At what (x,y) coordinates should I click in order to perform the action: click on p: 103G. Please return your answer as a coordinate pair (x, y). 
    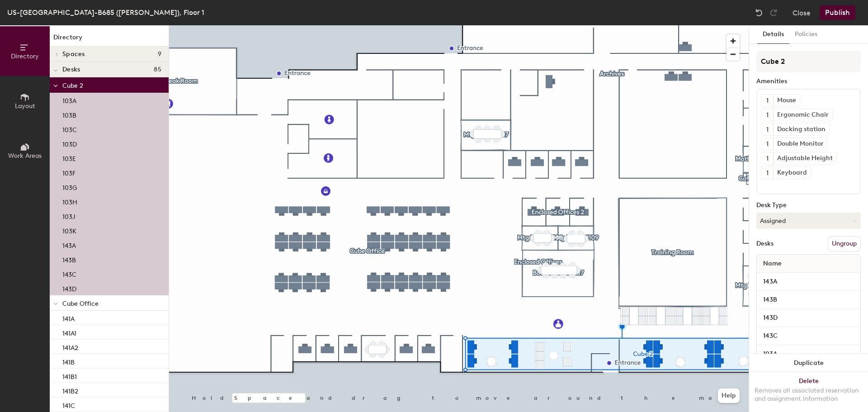
    Looking at the image, I should click on (69, 186).